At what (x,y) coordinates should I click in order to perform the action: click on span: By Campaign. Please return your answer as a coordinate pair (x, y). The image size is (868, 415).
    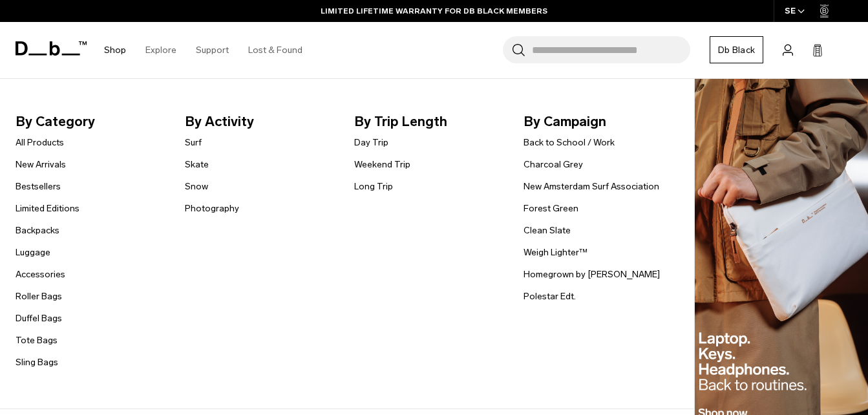
    Looking at the image, I should click on (598, 121).